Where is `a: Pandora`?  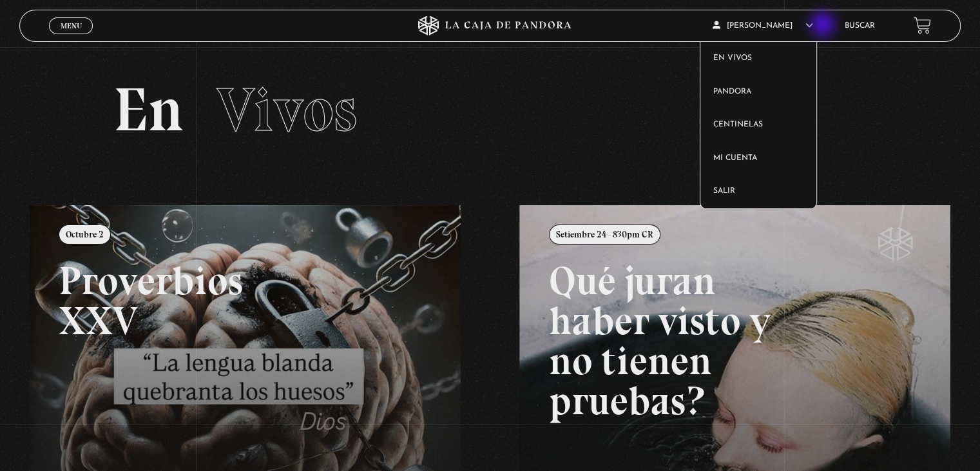 a: Pandora is located at coordinates (759, 92).